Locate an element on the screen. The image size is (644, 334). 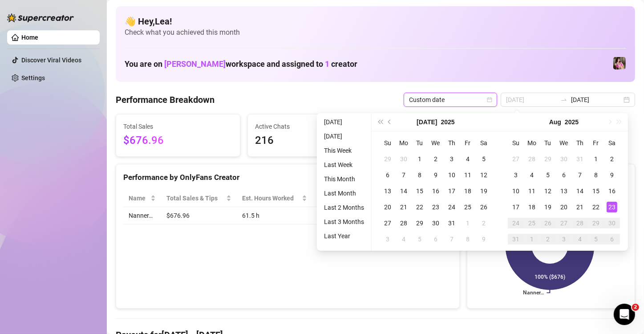
td: 2025-08-10 is located at coordinates (516, 191).